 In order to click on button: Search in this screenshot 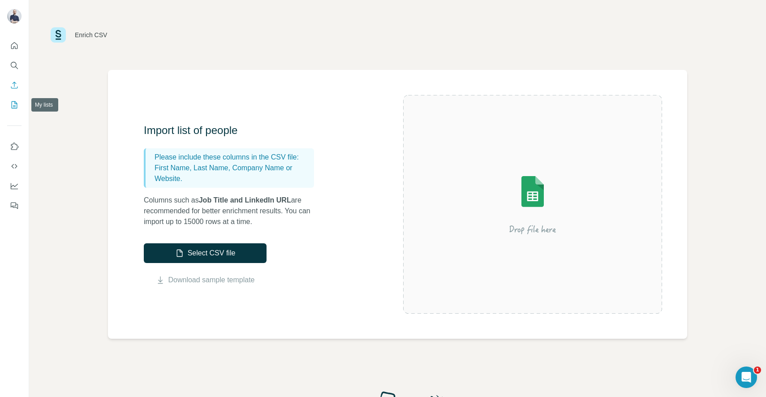, I will do `click(14, 65)`.